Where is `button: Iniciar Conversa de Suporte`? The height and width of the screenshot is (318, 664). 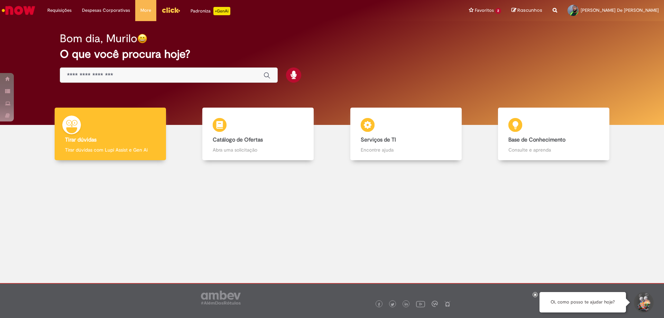
button: Iniciar Conversa de Suporte is located at coordinates (643, 302).